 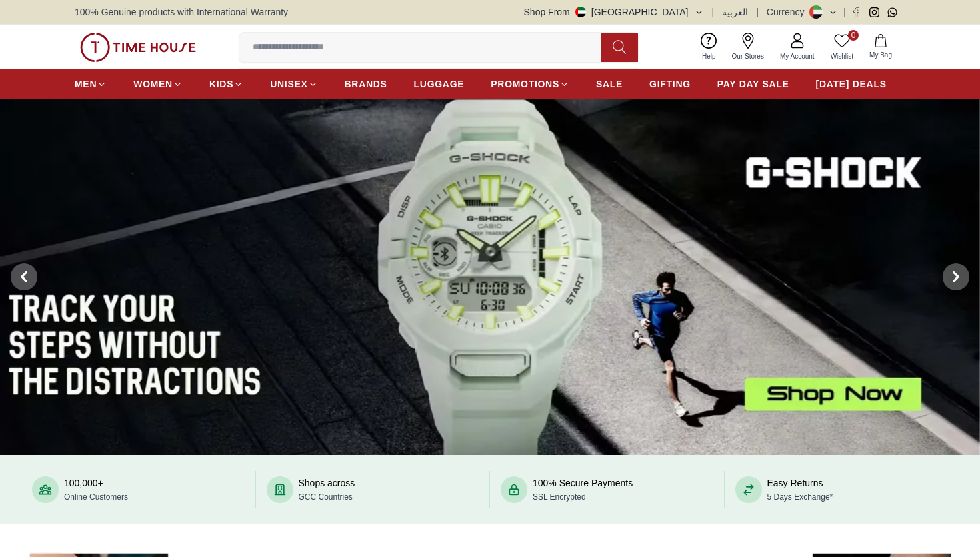 I want to click on span: LUGGAGE, so click(x=439, y=84).